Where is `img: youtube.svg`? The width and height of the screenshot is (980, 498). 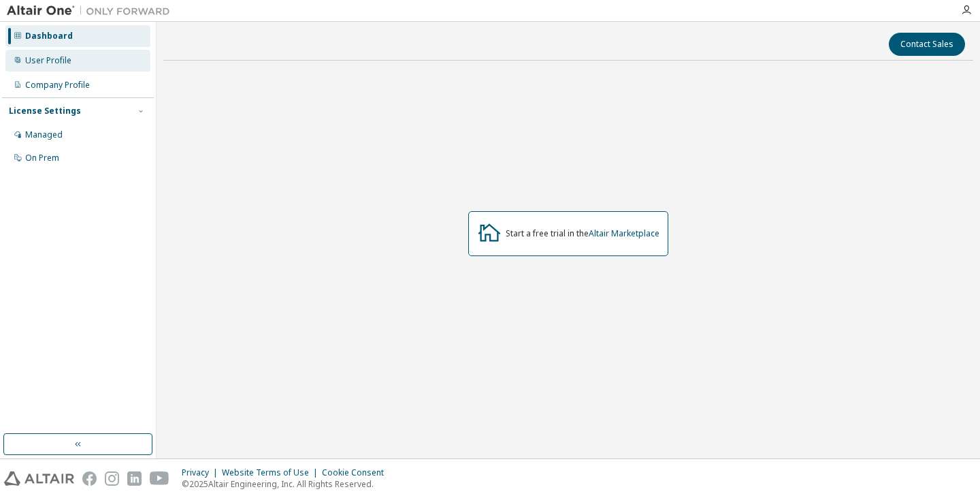 img: youtube.svg is located at coordinates (159, 477).